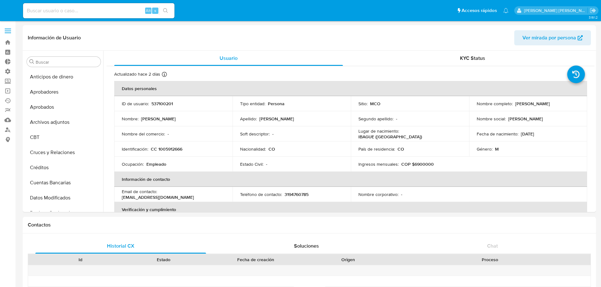  What do you see at coordinates (64, 122) in the screenshot?
I see `button: Archivos adjuntos` at bounding box center [64, 122].